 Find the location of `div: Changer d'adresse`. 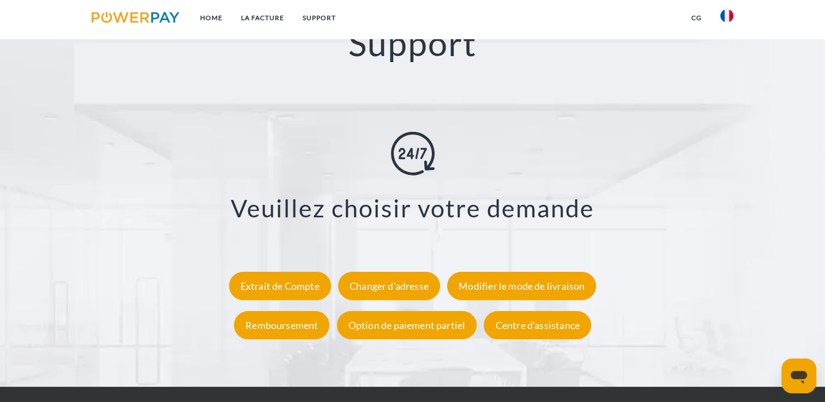

div: Changer d'adresse is located at coordinates (389, 286).